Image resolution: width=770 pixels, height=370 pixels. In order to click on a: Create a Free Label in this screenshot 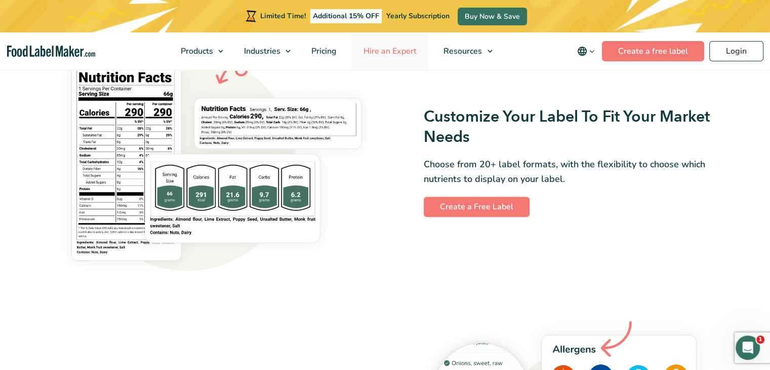, I will do `click(476, 207)`.